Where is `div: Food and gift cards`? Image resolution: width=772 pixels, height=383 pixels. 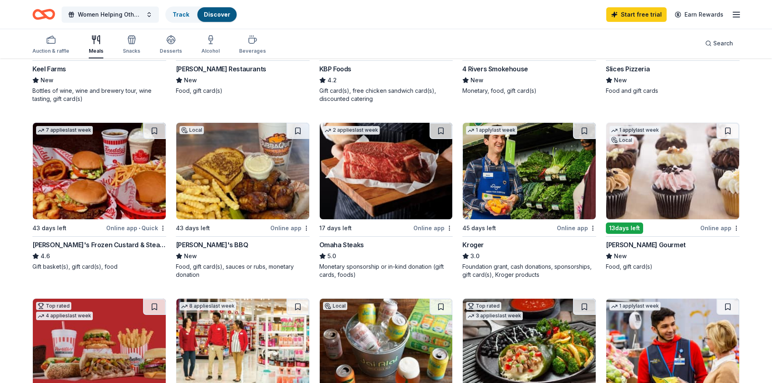 div: Food and gift cards is located at coordinates (672, 91).